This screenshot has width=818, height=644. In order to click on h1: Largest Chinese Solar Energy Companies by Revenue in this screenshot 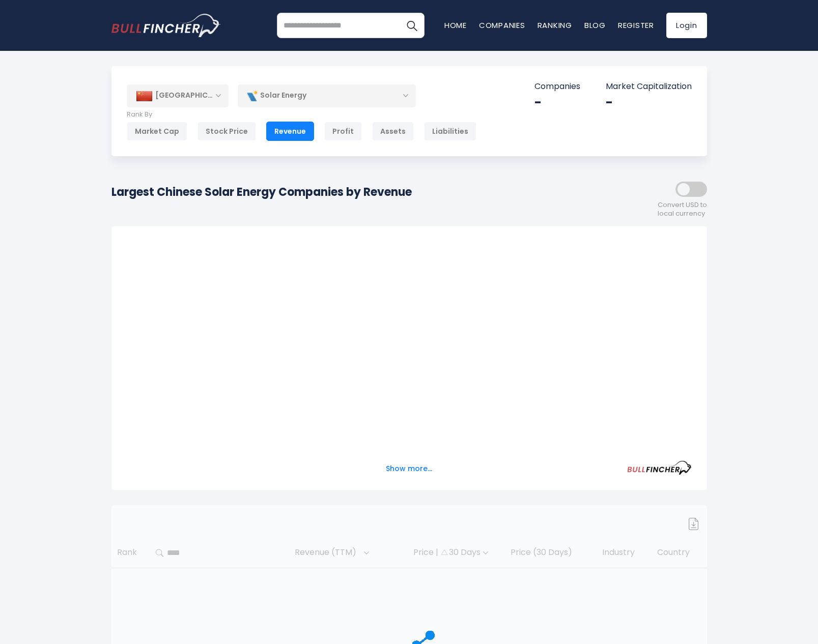, I will do `click(262, 192)`.